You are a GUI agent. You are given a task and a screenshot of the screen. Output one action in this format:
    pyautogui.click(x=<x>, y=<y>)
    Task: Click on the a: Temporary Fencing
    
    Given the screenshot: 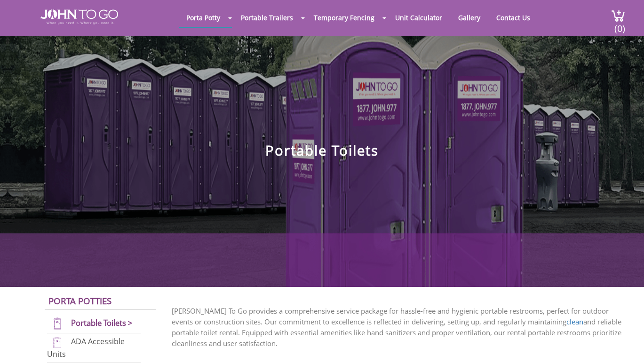 What is the action you would take?
    pyautogui.click(x=344, y=17)
    